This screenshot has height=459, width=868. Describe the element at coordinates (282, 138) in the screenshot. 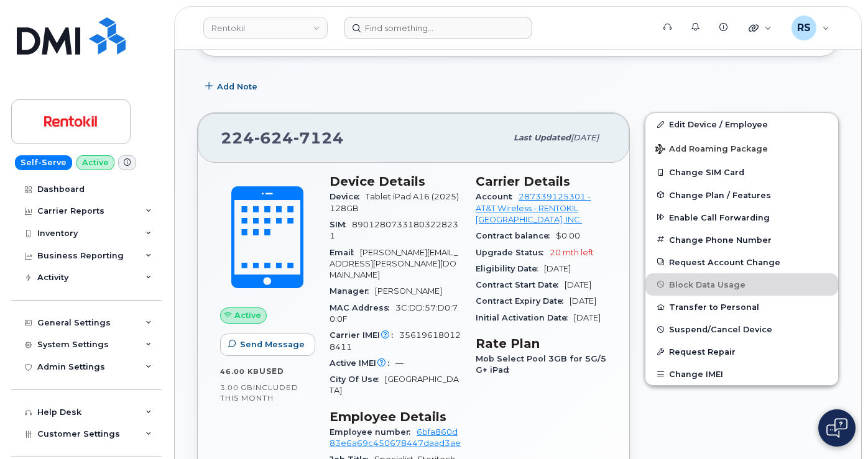

I see `span: 224` at that location.